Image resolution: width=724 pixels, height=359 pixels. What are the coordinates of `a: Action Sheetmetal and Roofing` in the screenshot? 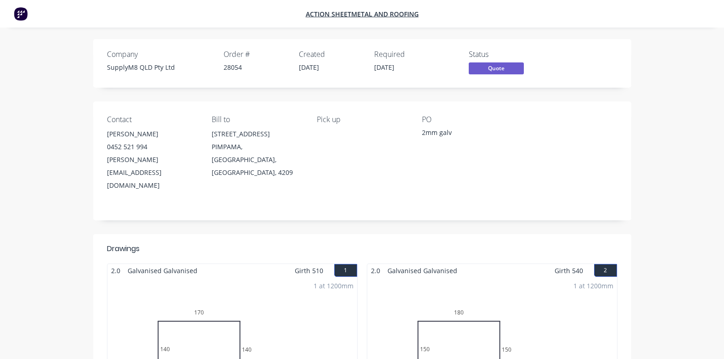 It's located at (362, 14).